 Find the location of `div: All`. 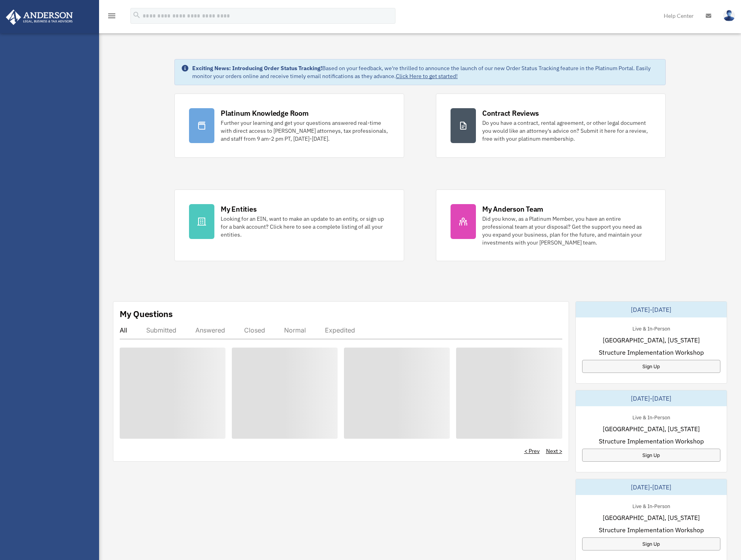

div: All is located at coordinates (123, 330).